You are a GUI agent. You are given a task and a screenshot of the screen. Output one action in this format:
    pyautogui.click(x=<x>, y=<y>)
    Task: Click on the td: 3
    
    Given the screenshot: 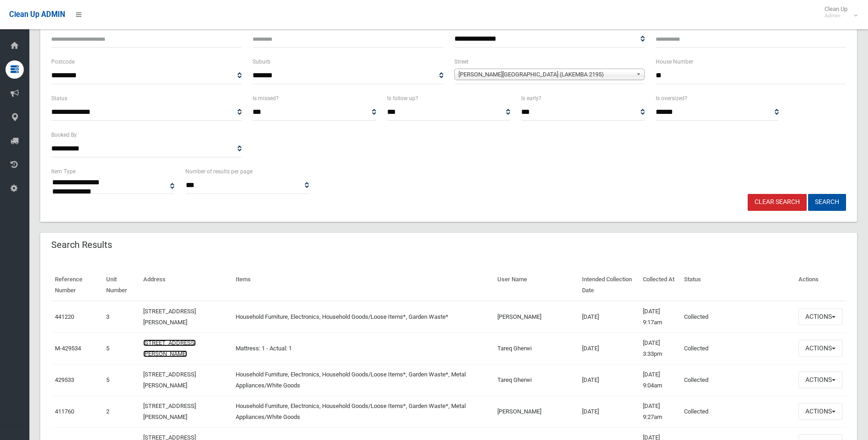 What is the action you would take?
    pyautogui.click(x=121, y=316)
    